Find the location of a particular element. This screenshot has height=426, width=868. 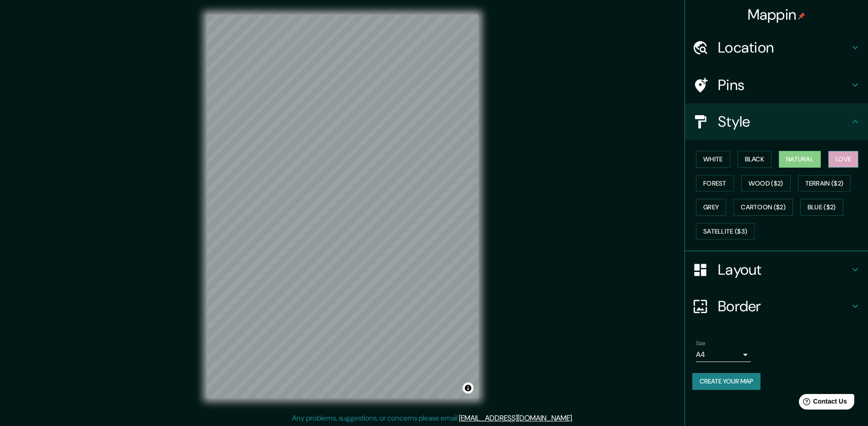

button: Blue ($2) is located at coordinates (822, 208).